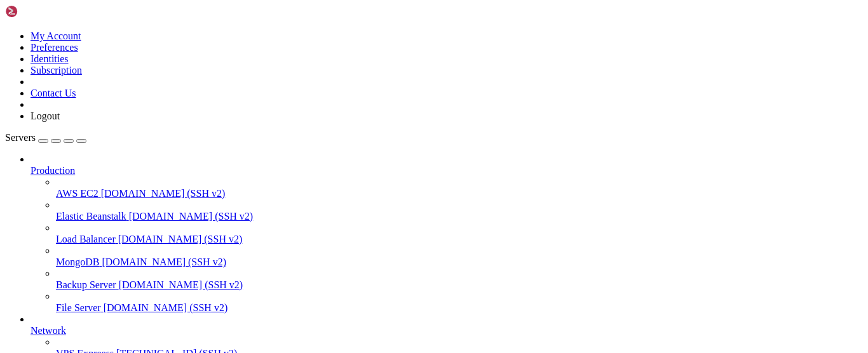 The width and height of the screenshot is (868, 353). I want to click on a: Contact Us, so click(53, 93).